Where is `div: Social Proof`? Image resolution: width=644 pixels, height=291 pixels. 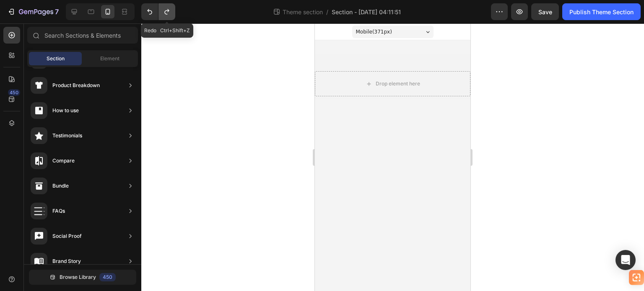
div: Social Proof is located at coordinates (67, 236).